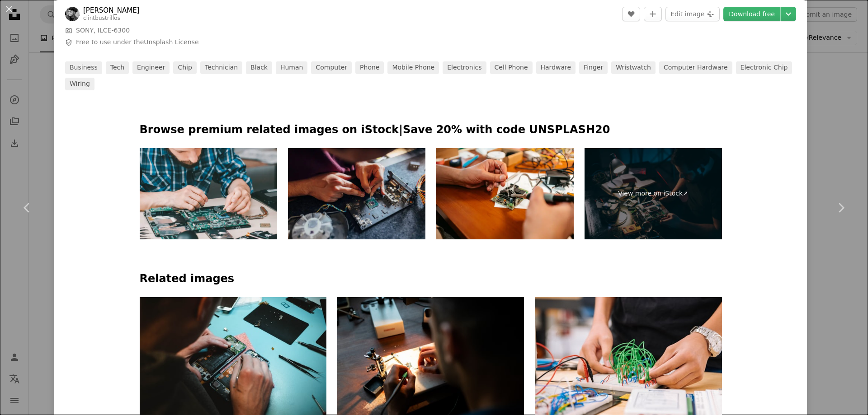 This screenshot has width=868, height=415. I want to click on a: person holding green ball on white paper, so click(628, 360).